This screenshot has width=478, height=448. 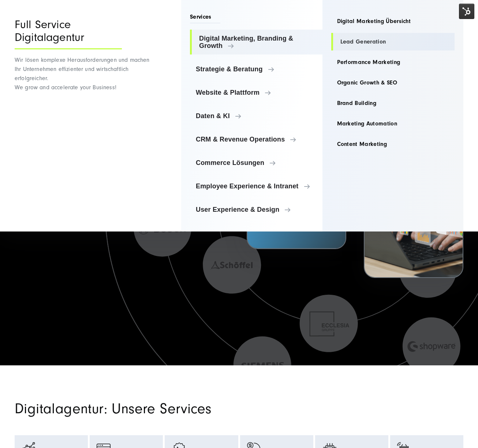 What do you see at coordinates (256, 163) in the screenshot?
I see `a: Commerce Lösungen` at bounding box center [256, 163].